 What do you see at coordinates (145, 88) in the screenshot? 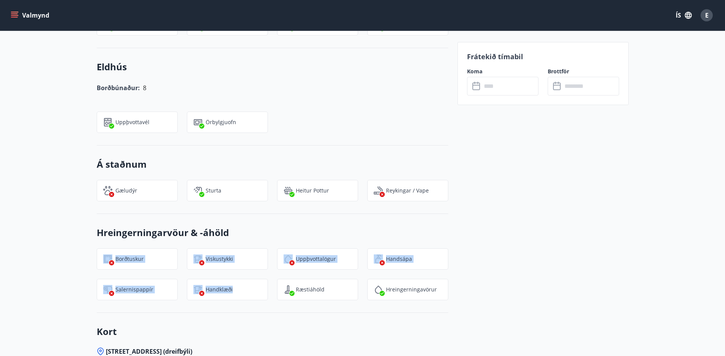
I see `h6: 8` at bounding box center [145, 88].